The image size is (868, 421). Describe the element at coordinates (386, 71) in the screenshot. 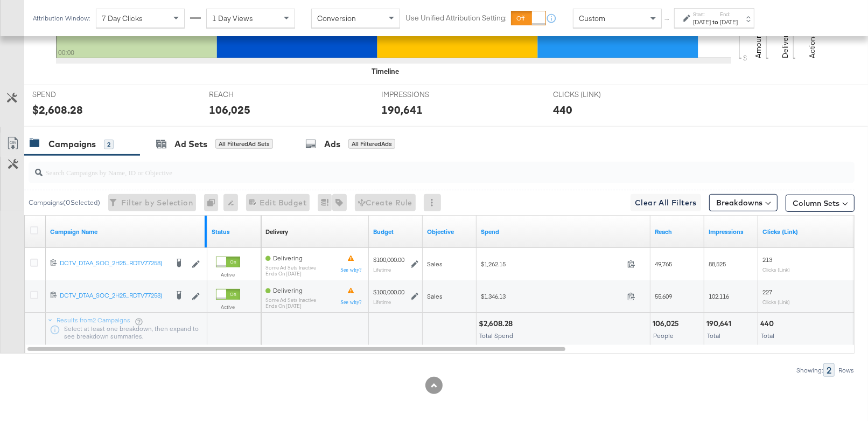

I see `div: Timeline` at that location.